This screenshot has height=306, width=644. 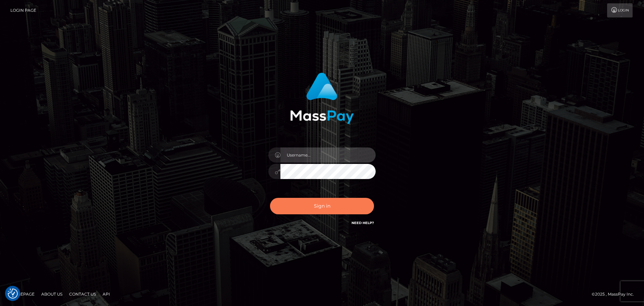 I want to click on a: Login Page, so click(x=23, y=10).